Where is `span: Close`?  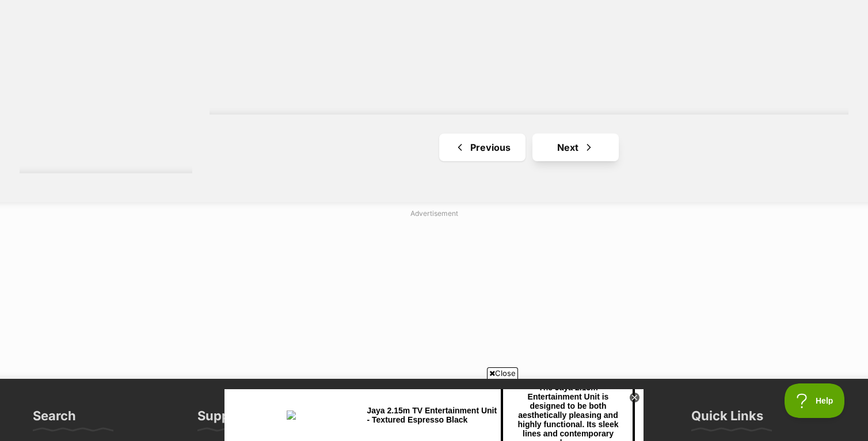 span: Close is located at coordinates (503, 373).